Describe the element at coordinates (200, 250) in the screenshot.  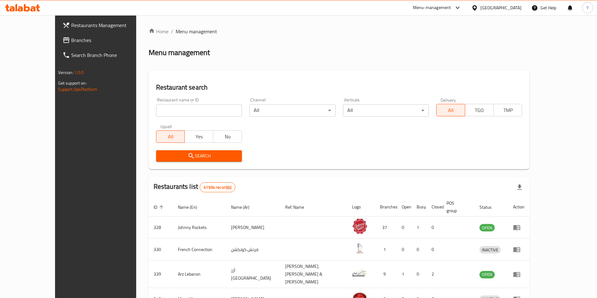
I see `td: French Connection` at that location.